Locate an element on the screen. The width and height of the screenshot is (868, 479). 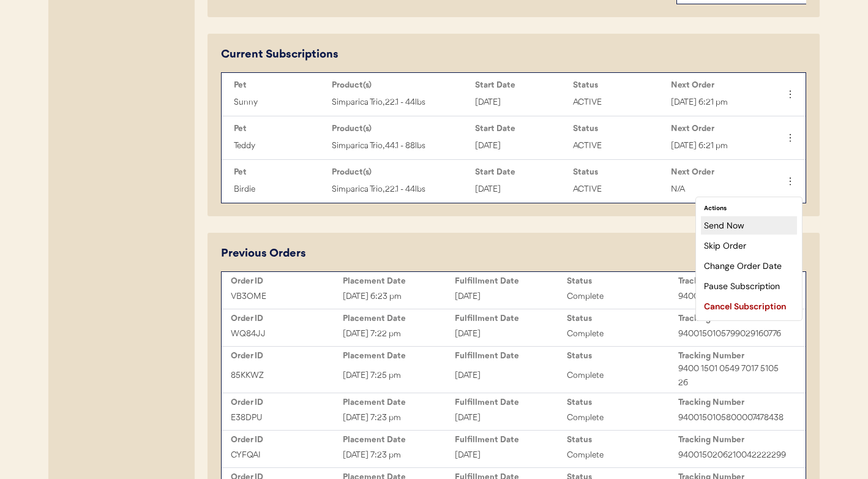
div: Pause Subscription is located at coordinates (749, 286).